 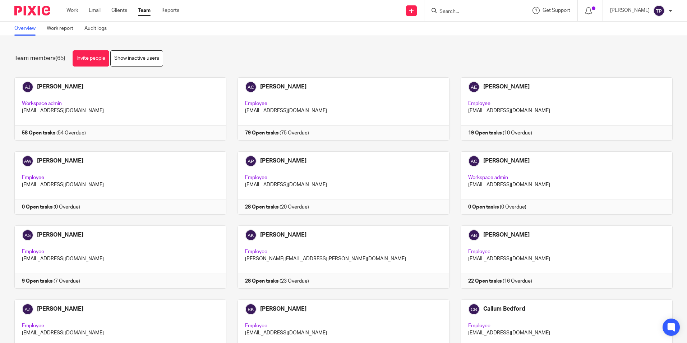 What do you see at coordinates (471, 12) in the screenshot?
I see `input: Search` at bounding box center [471, 12].